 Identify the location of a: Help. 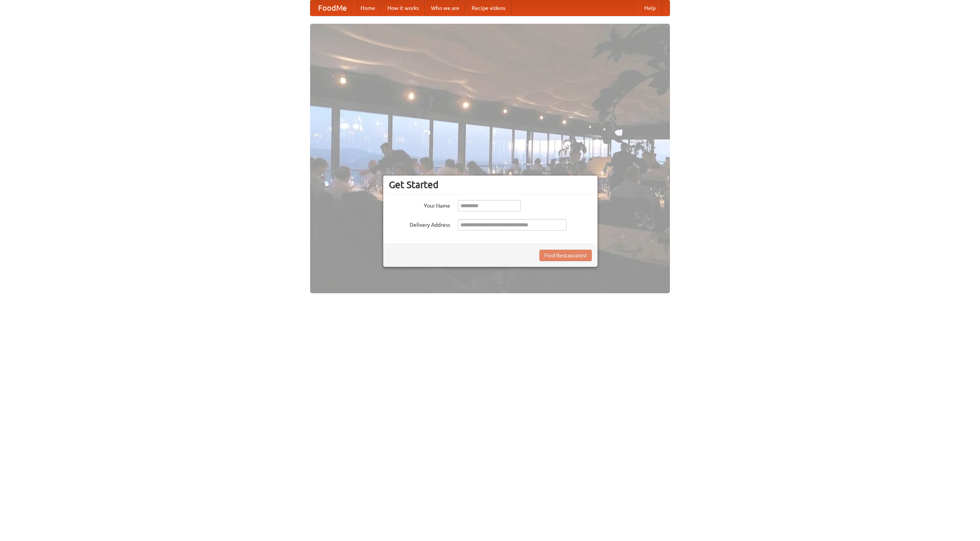
(650, 8).